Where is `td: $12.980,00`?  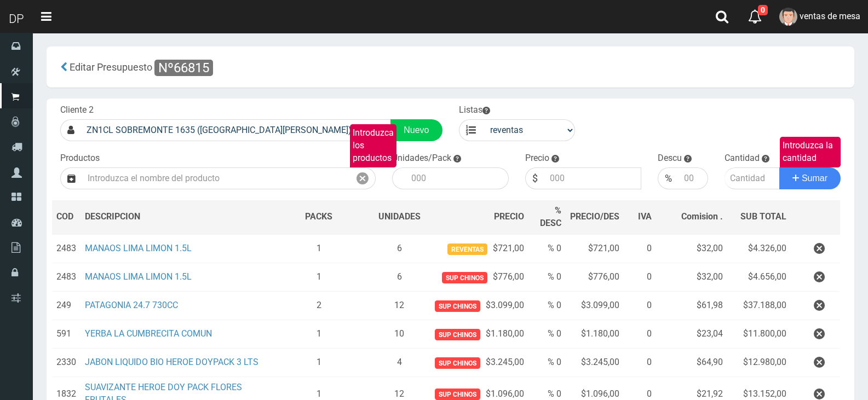 td: $12.980,00 is located at coordinates (759, 363).